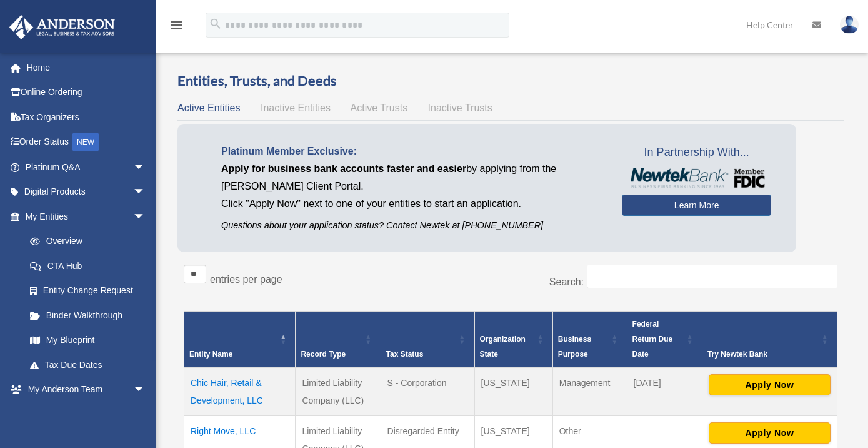  Describe the element at coordinates (216, 24) in the screenshot. I see `i: search` at that location.